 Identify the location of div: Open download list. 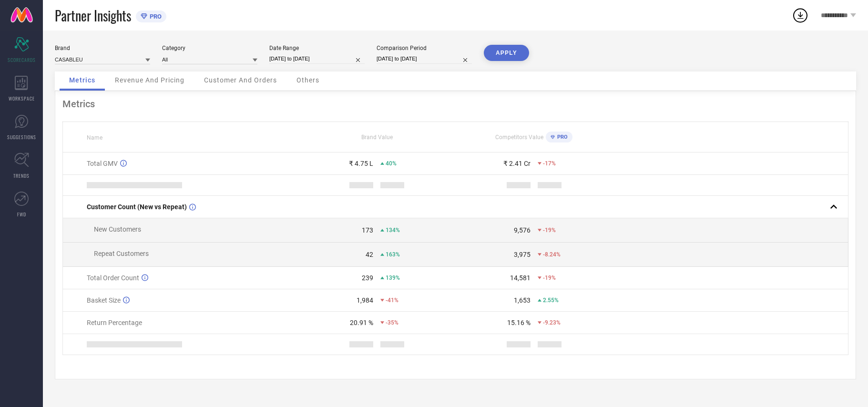
(800, 15).